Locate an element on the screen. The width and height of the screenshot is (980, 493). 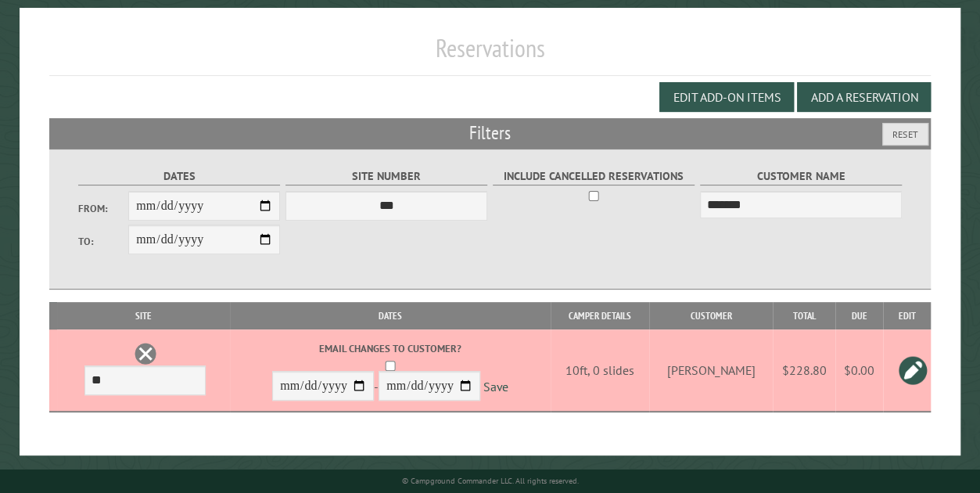
label: Include Cancelled Reservations is located at coordinates (593, 176).